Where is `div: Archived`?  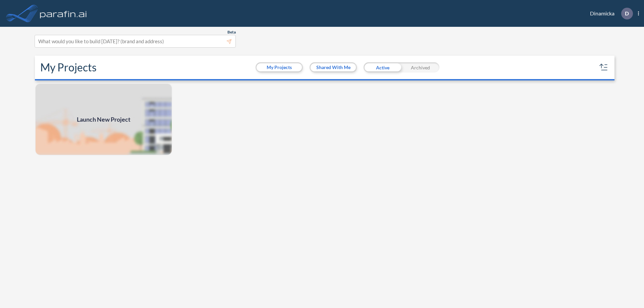 div: Archived is located at coordinates (420, 67).